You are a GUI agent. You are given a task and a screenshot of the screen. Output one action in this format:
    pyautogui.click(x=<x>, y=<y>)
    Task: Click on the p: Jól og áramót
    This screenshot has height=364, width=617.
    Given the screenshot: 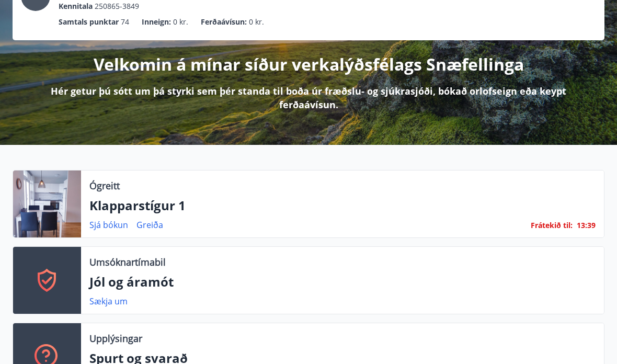 What is the action you would take?
    pyautogui.click(x=342, y=282)
    